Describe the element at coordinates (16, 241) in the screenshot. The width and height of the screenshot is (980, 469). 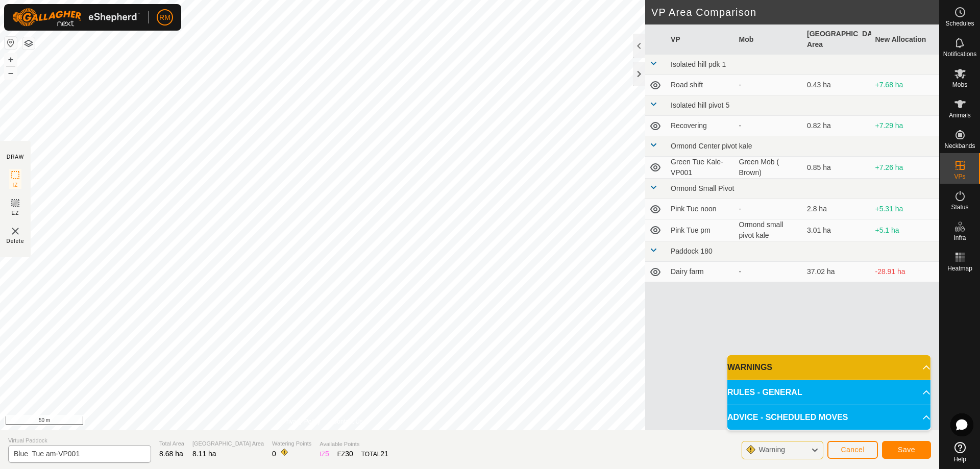
I see `span: Delete` at that location.